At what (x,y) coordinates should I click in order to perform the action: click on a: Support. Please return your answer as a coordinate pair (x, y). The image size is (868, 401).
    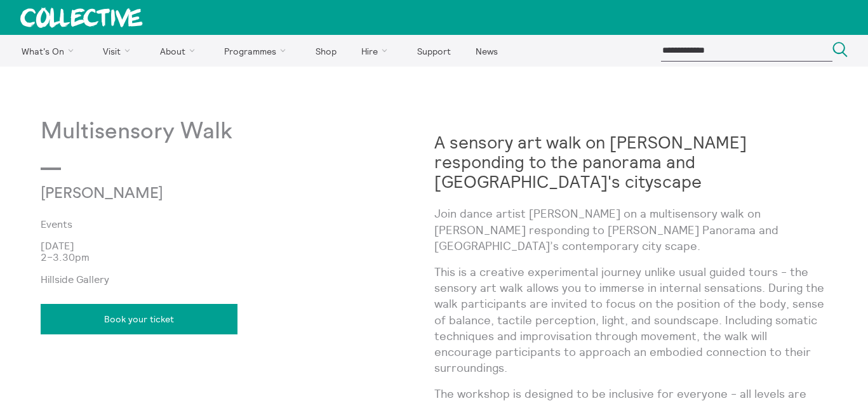
    Looking at the image, I should click on (433, 51).